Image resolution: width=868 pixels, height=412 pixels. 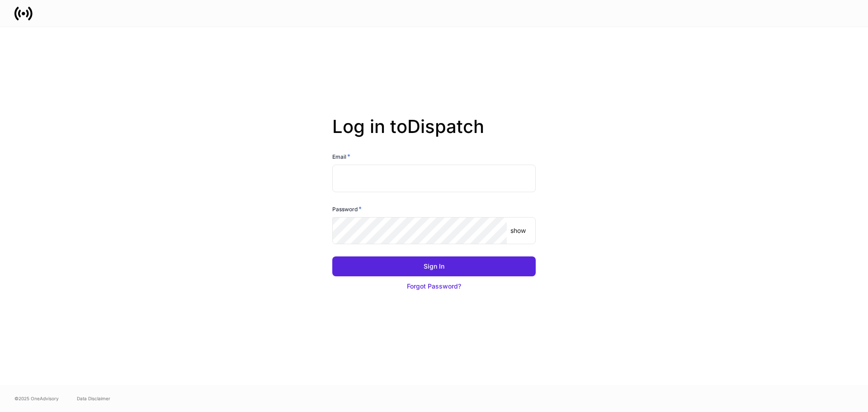 I want to click on keeper-lock: Open Keeper Popup, so click(x=495, y=231).